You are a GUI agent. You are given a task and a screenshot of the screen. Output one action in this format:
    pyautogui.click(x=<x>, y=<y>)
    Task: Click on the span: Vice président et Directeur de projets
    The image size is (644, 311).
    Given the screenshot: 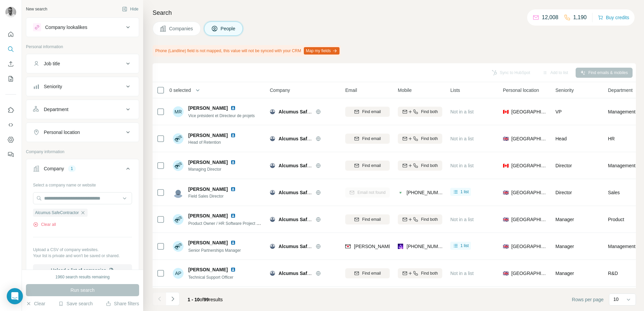 What is the action you would take?
    pyautogui.click(x=221, y=116)
    